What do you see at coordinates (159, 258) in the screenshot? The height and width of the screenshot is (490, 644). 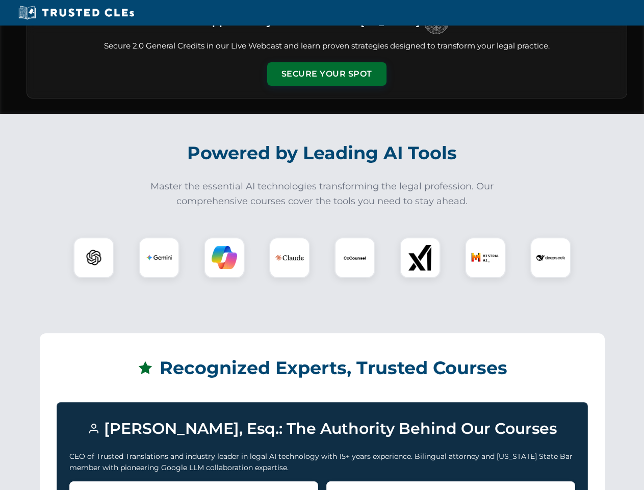 I see `div: Gemini` at bounding box center [159, 258].